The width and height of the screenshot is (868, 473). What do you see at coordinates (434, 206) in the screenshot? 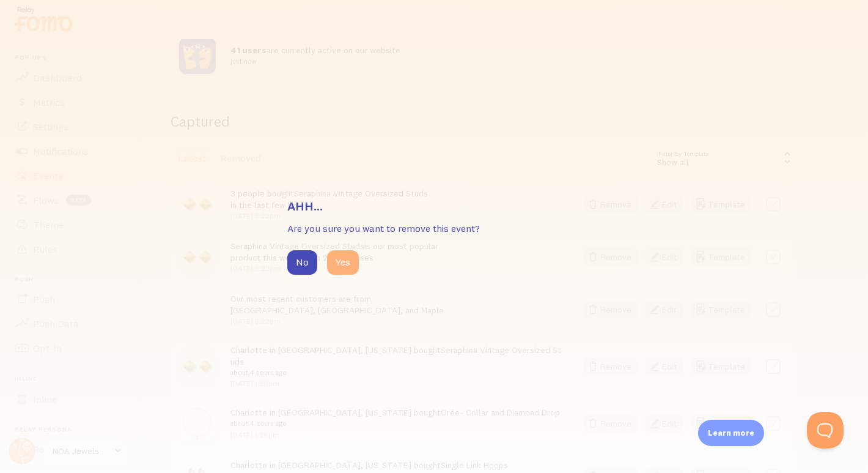
I see `h3: Ahh...` at bounding box center [434, 206].